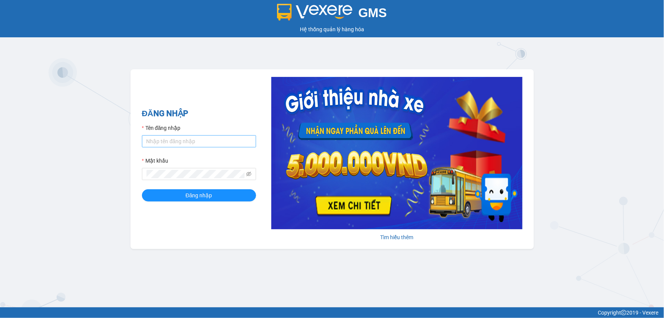 Image resolution: width=664 pixels, height=318 pixels. Describe the element at coordinates (199, 195) in the screenshot. I see `button: Đăng nhập` at that location.